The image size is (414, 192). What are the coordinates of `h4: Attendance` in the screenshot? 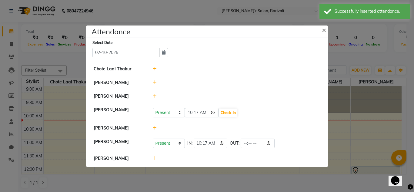 It's located at (111, 32).